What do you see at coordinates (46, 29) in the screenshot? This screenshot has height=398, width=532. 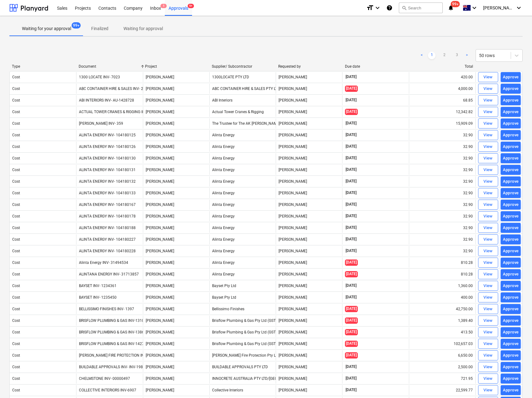 I see `p: Waiting for your approval` at bounding box center [46, 29].